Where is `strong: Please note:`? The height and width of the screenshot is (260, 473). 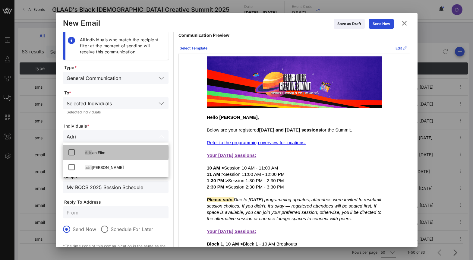 strong: Please note: is located at coordinates (221, 199).